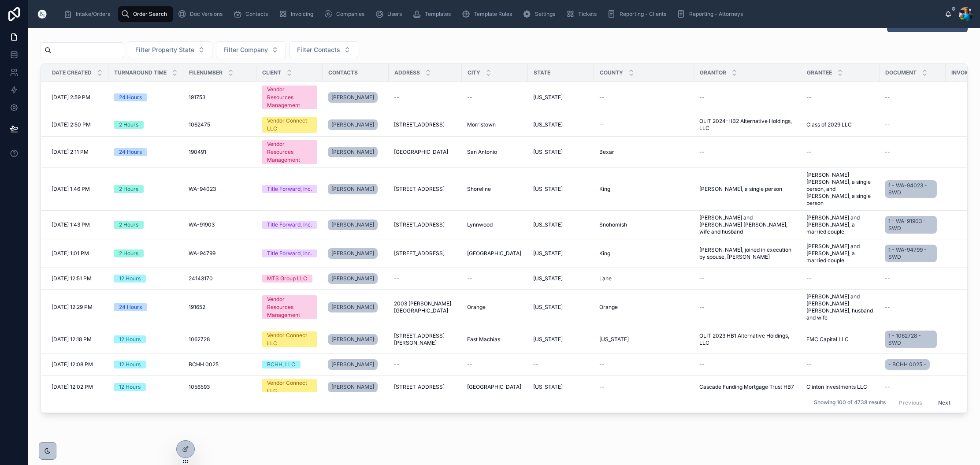  I want to click on a: EMC Capital LLC, so click(840, 339).